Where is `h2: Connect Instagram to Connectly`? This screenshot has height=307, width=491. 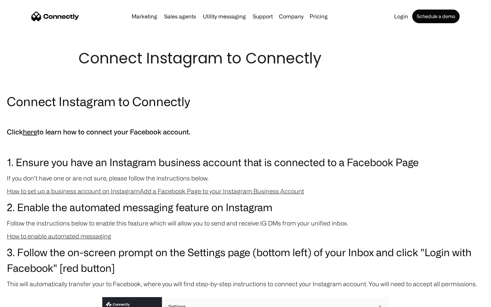
h2: Connect Instagram to Connectly is located at coordinates (245, 101).